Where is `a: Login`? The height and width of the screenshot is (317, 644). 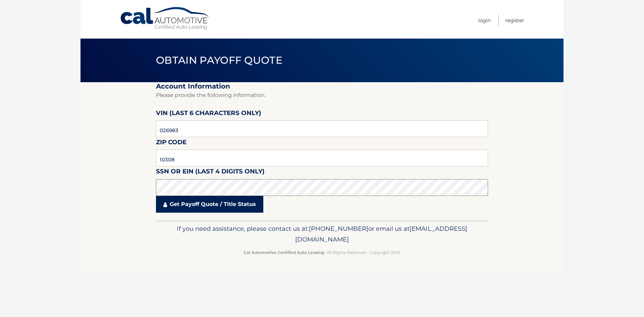
a: Login is located at coordinates (485, 20).